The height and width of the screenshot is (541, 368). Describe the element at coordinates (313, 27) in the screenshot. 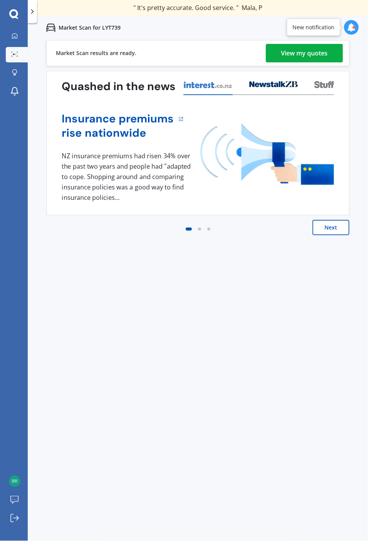

I see `div: New notification` at that location.